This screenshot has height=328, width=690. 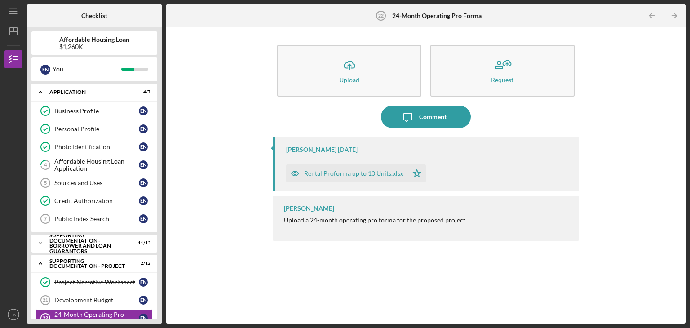 I want to click on button: Request, so click(x=502, y=70).